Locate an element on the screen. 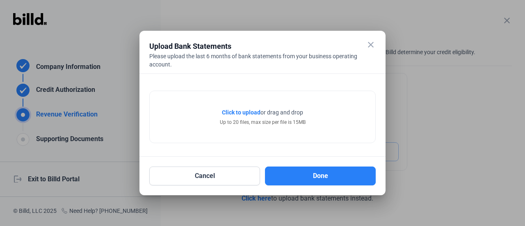 The image size is (525, 226). div: Upload Bank Statements is located at coordinates (252, 46).